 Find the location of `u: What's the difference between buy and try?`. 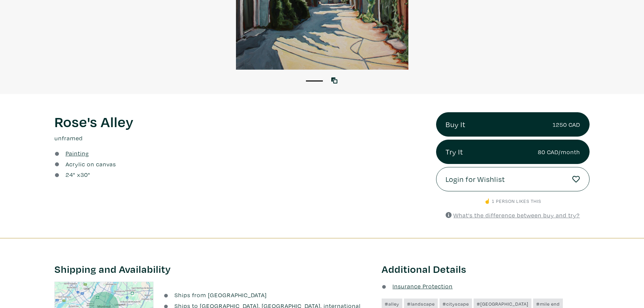

u: What's the difference between buy and try? is located at coordinates (516, 215).